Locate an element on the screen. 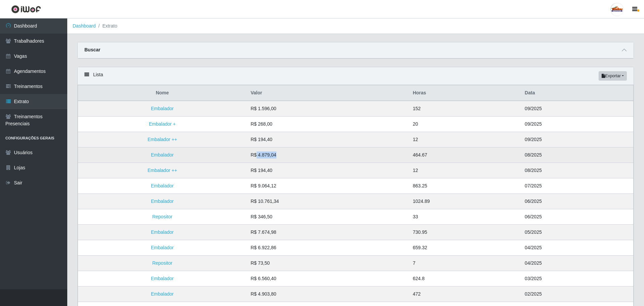 Image resolution: width=644 pixels, height=306 pixels. button: Exportar is located at coordinates (612, 76).